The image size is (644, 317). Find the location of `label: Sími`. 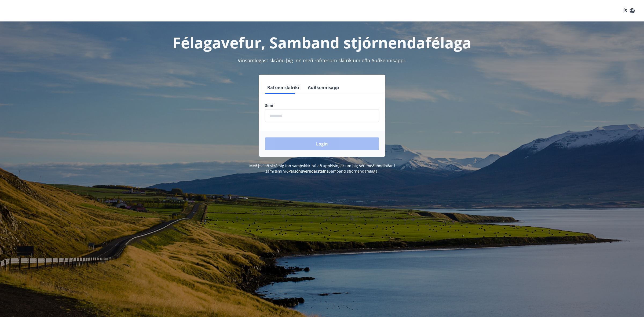

label: Sími is located at coordinates (322, 105).